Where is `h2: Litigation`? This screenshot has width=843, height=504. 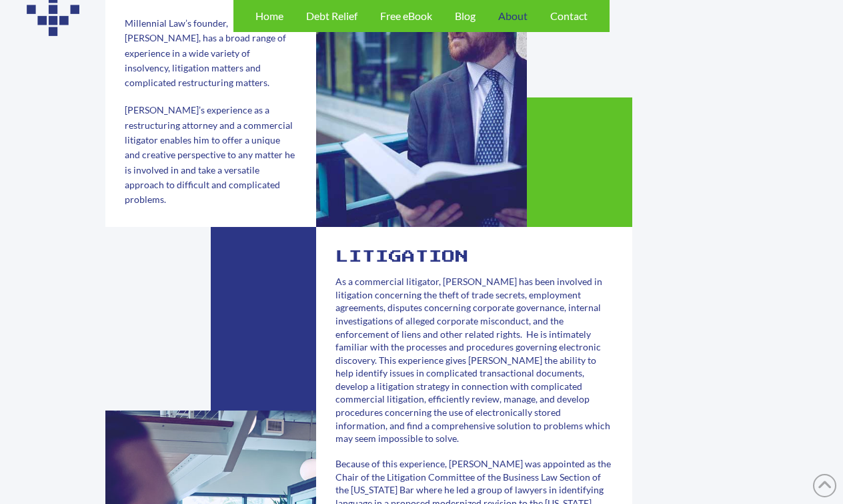 h2: Litigation is located at coordinates (402, 257).